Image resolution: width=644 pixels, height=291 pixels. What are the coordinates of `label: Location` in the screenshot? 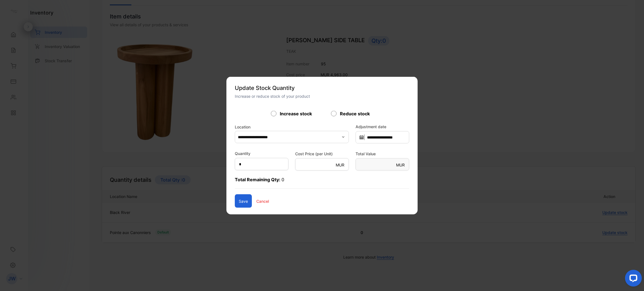 It's located at (292, 127).